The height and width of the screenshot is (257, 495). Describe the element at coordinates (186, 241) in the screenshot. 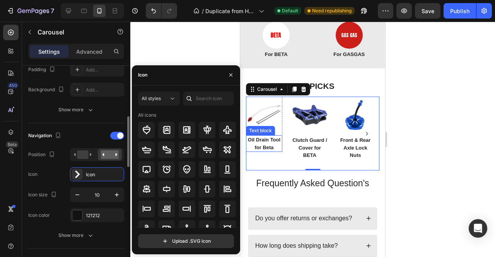

I see `div: Upload .SVG icon` at that location.